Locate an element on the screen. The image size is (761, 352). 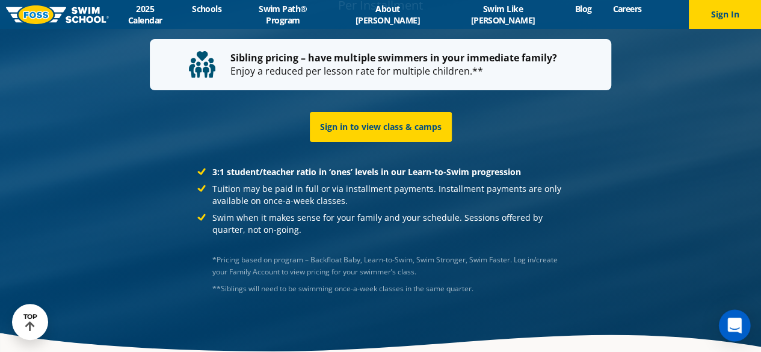
div: Josef Severson, Rachael Blom (group direct message) is located at coordinates (388, 289).